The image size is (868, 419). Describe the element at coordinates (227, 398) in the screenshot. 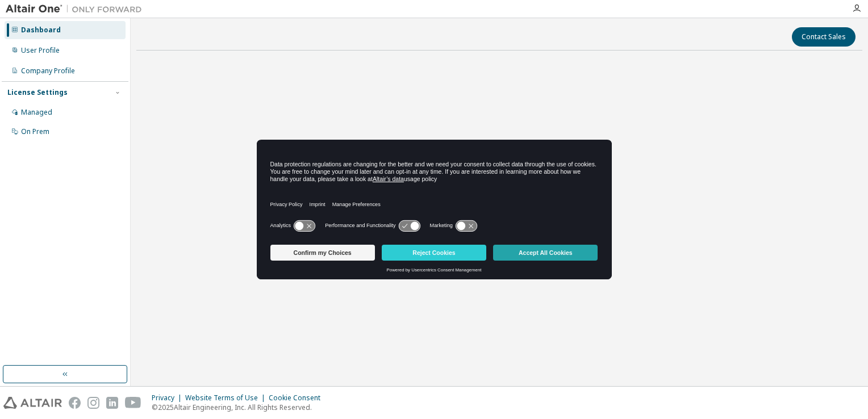

I see `div: Website Terms of Use` at that location.